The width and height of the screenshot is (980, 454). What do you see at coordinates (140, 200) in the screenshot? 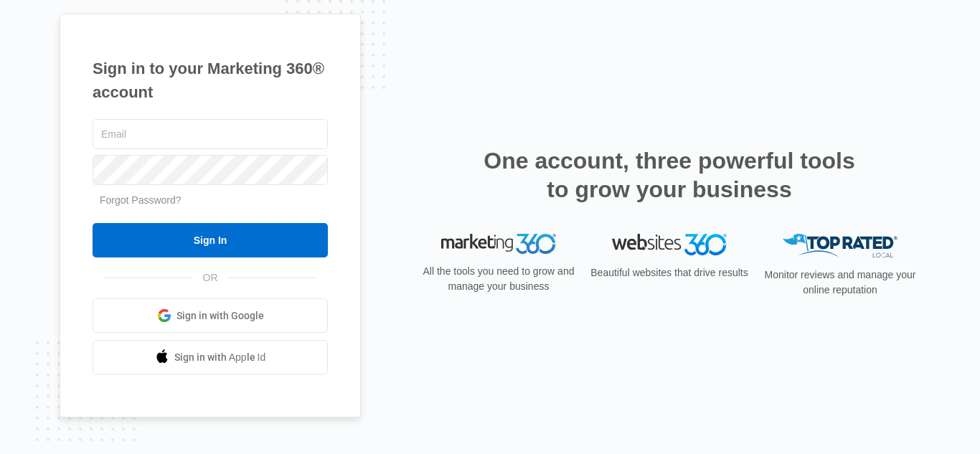
I see `a: Forgot Password?` at bounding box center [140, 200].